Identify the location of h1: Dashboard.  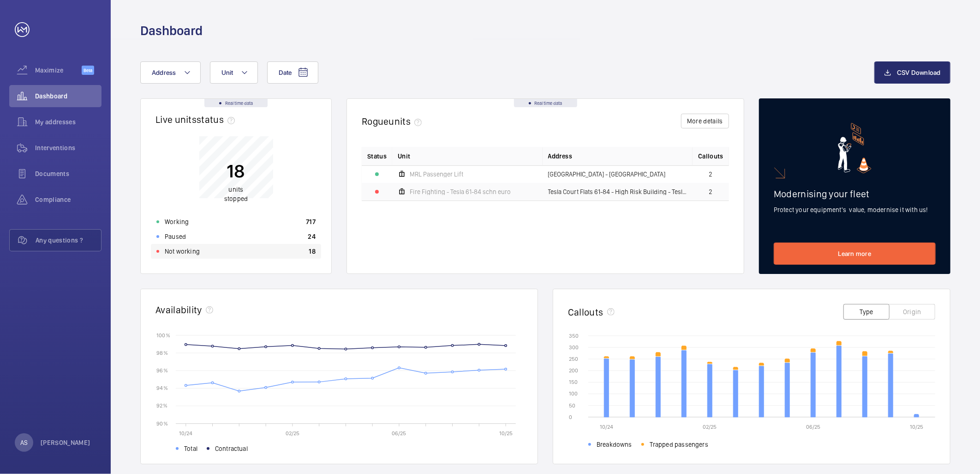
(171, 31).